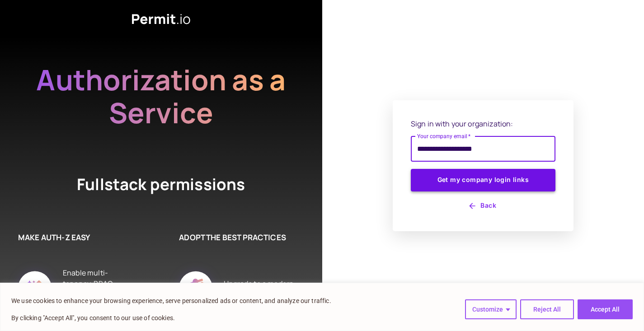  What do you see at coordinates (444, 136) in the screenshot?
I see `label: Your company email` at bounding box center [444, 136].